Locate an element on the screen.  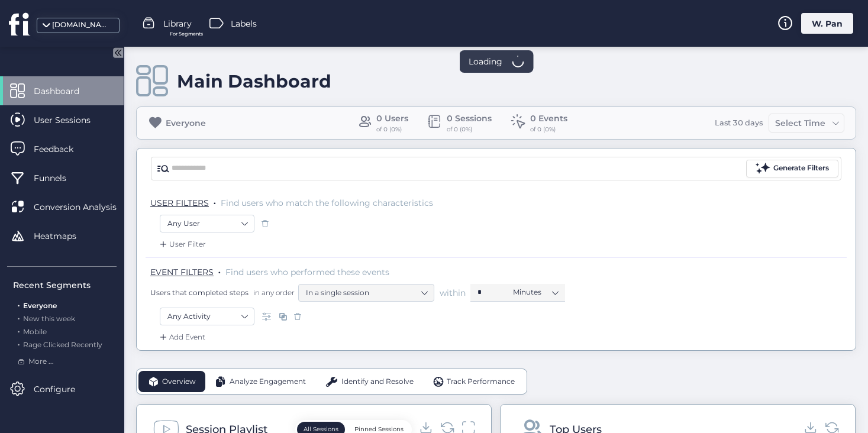
span: Overview is located at coordinates (178, 381).